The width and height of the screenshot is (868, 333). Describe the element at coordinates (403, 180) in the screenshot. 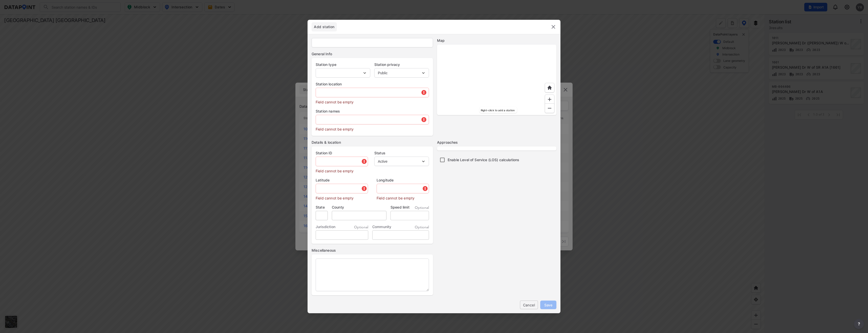

I see `label: Longitude` at that location.